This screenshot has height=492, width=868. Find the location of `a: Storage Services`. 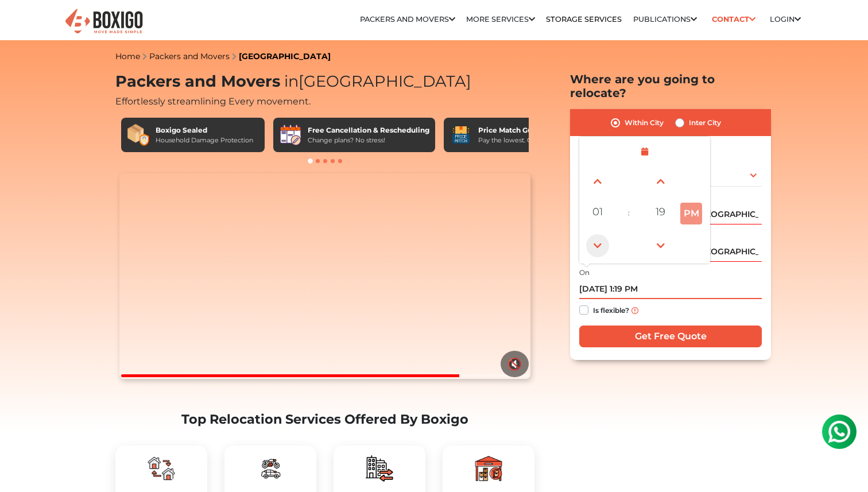

a: Storage Services is located at coordinates (584, 19).